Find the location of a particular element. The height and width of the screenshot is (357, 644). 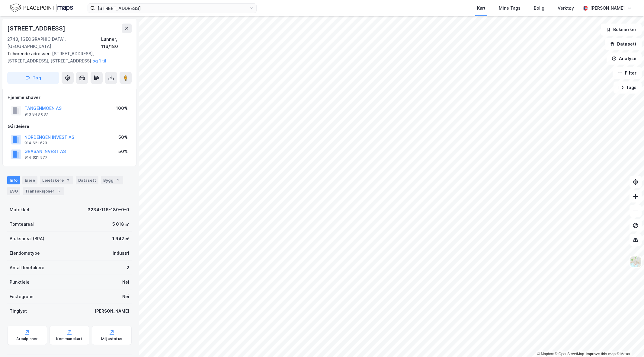

div: Tinglyst is located at coordinates (18, 311).